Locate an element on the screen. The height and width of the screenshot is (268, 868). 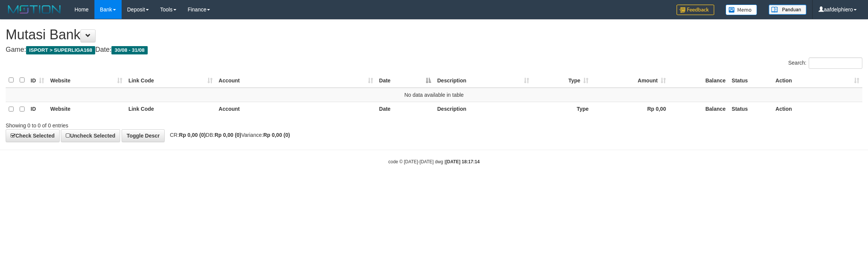
th: Website is located at coordinates (86, 109).